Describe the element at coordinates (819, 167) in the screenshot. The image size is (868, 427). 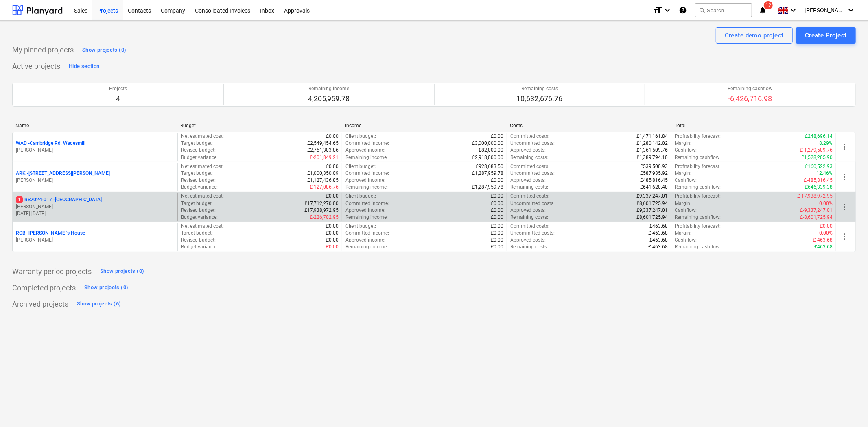
I see `p: £160,522.93` at that location.